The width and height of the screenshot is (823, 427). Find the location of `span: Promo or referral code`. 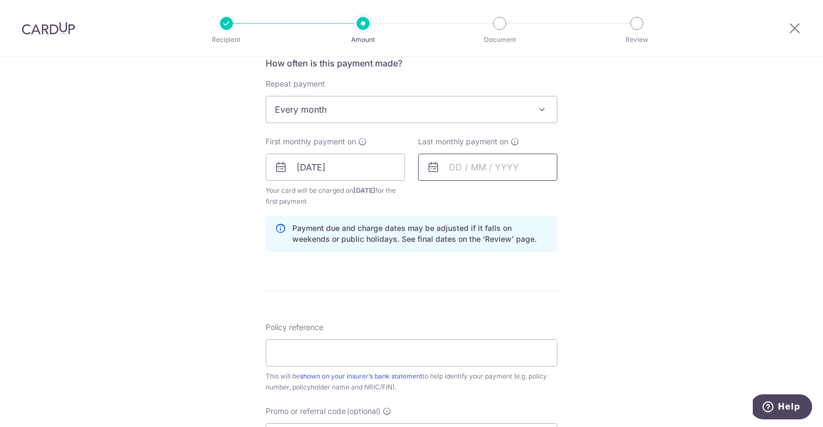

span: Promo or referral code is located at coordinates (305, 411).